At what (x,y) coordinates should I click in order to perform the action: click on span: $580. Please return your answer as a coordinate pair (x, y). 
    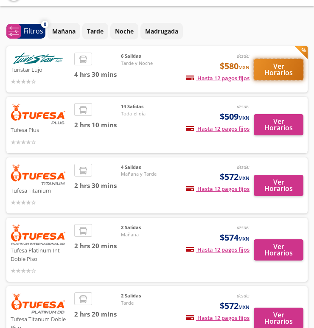
    Looking at the image, I should click on (234, 66).